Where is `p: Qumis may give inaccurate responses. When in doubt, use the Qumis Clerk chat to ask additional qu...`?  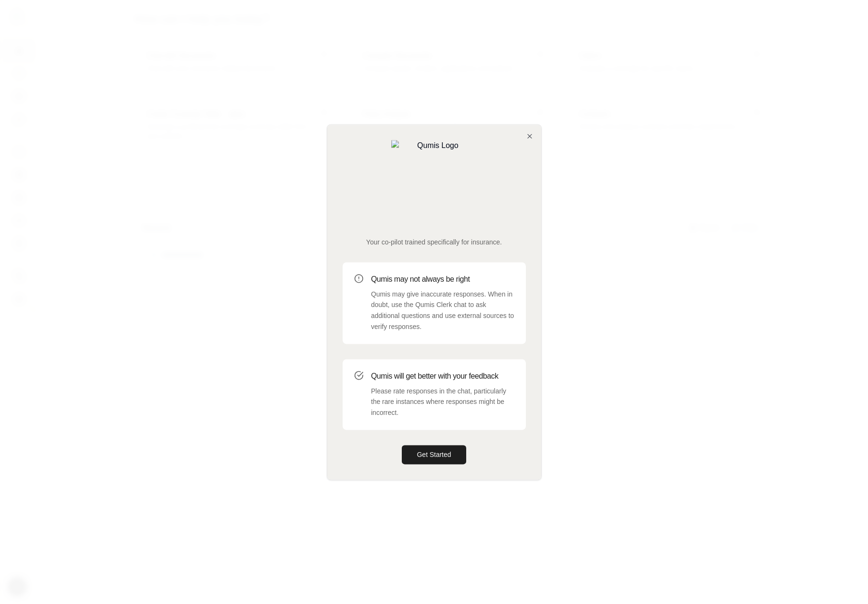
p: Qumis may give inaccurate responses. When in doubt, use the Qumis Clerk chat to ask additional qu... is located at coordinates (443, 310).